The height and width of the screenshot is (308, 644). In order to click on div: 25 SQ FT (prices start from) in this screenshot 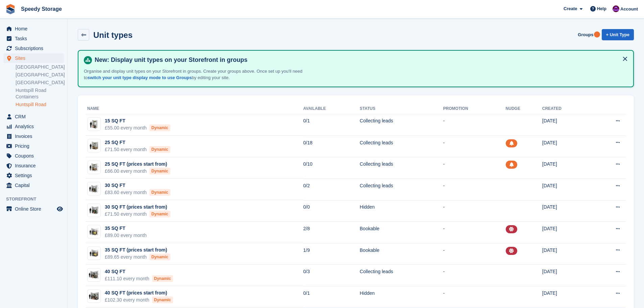, I will do `click(138, 164)`.